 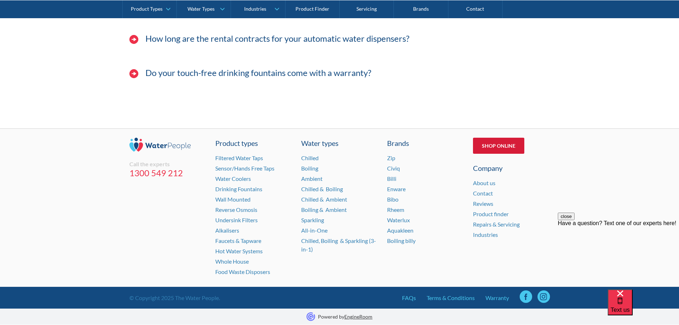 What do you see at coordinates (496, 224) in the screenshot?
I see `a: Repairs & Servicing` at bounding box center [496, 224].